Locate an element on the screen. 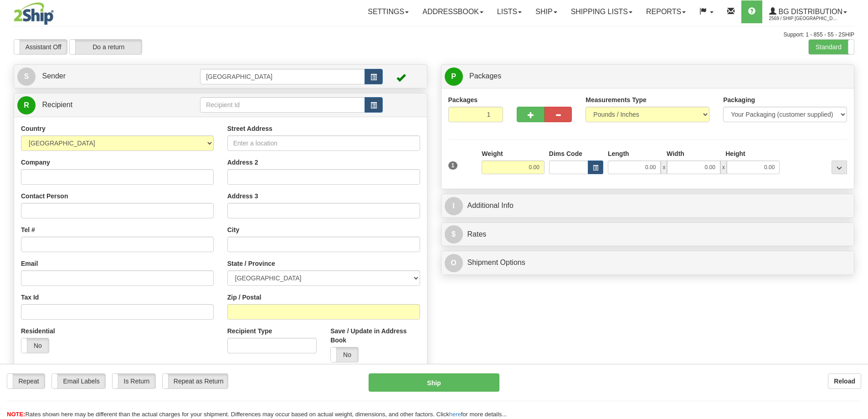 The image size is (868, 419). label: City is located at coordinates (233, 230).